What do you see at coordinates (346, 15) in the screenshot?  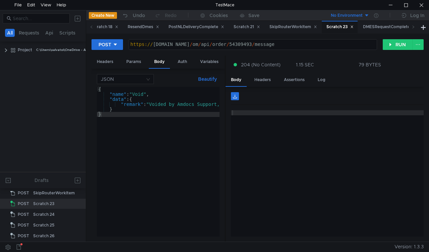 I see `button: No Environment` at bounding box center [346, 15].